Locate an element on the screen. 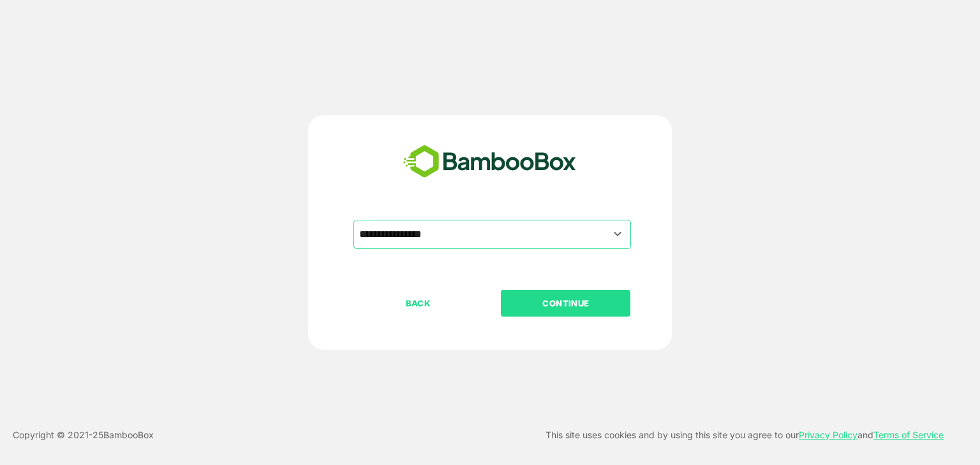 This screenshot has width=980, height=465. a: Terms of Service is located at coordinates (908, 434).